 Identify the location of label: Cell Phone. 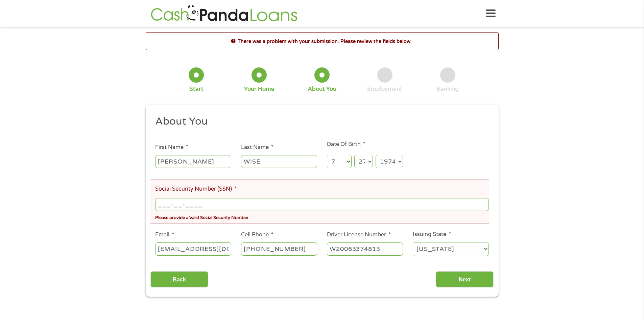
(257, 235).